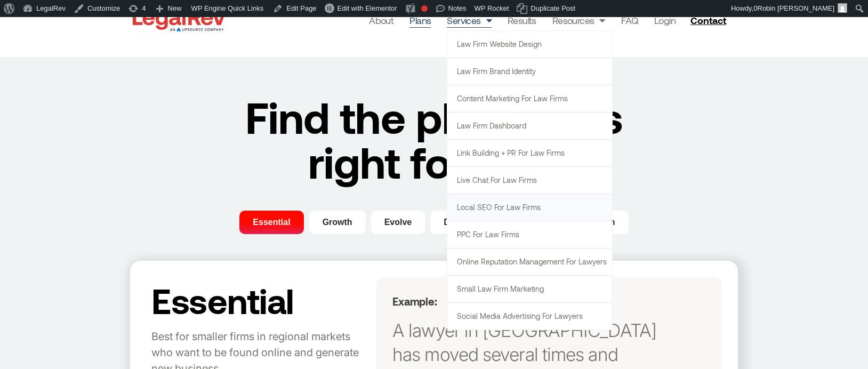 This screenshot has width=868, height=369. Describe the element at coordinates (469, 20) in the screenshot. I see `a: Services` at that location.